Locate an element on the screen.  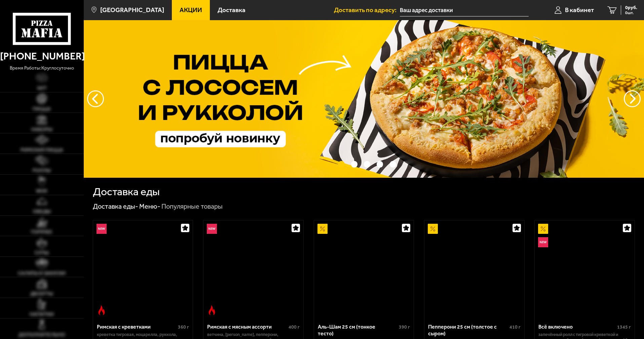
span: 400 г is located at coordinates (294, 327).